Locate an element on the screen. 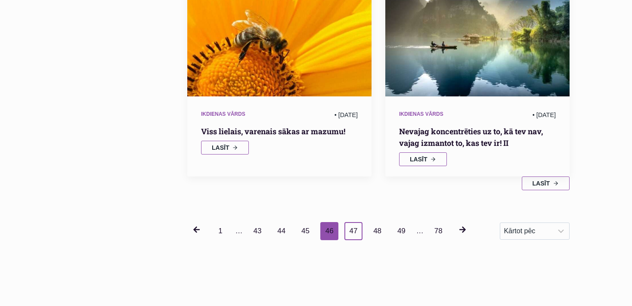  a: 78 is located at coordinates (438, 231).